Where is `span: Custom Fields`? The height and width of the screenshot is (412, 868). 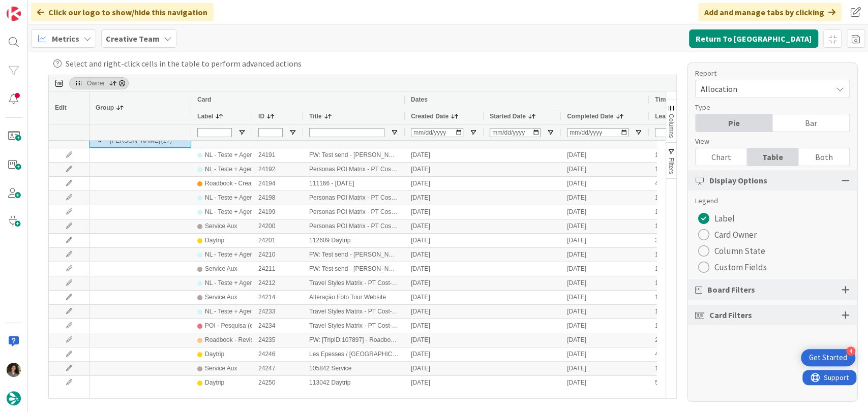 span: Custom Fields is located at coordinates (740, 267).